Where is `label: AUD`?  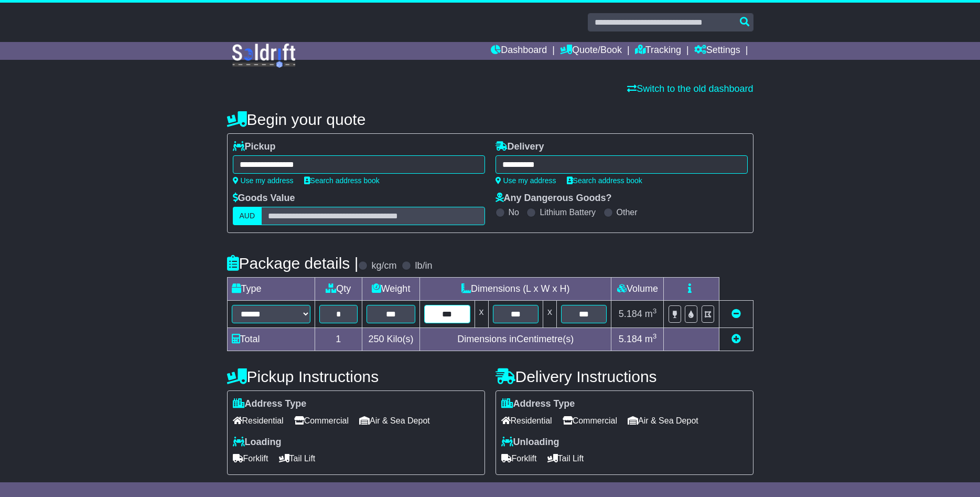
label: AUD is located at coordinates (248, 216).